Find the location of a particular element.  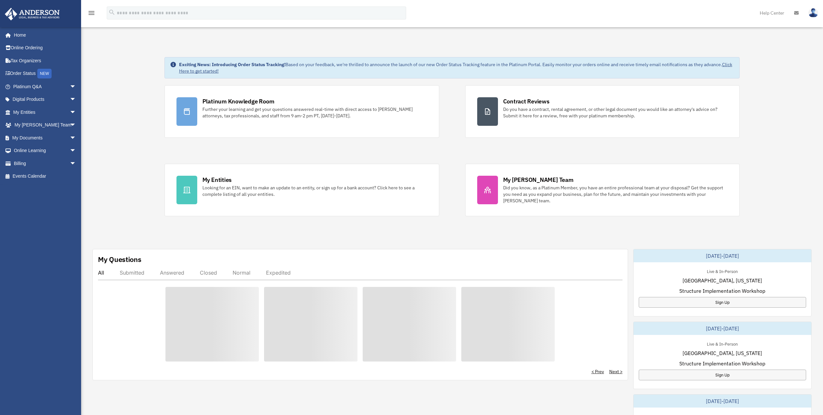

i: search is located at coordinates (112, 12).